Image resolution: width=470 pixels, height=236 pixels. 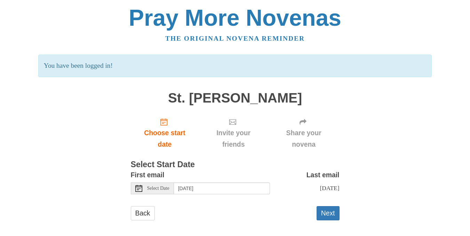 I want to click on button: Next, so click(x=328, y=213).